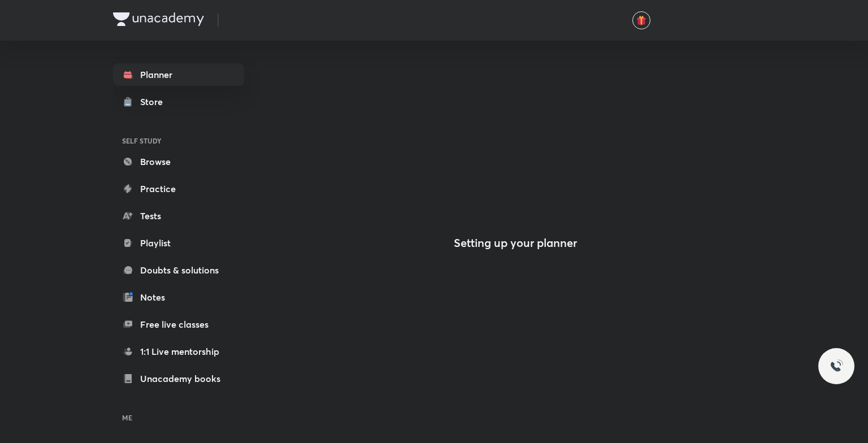 This screenshot has width=868, height=443. What do you see at coordinates (641, 20) in the screenshot?
I see `img: avatar` at bounding box center [641, 20].